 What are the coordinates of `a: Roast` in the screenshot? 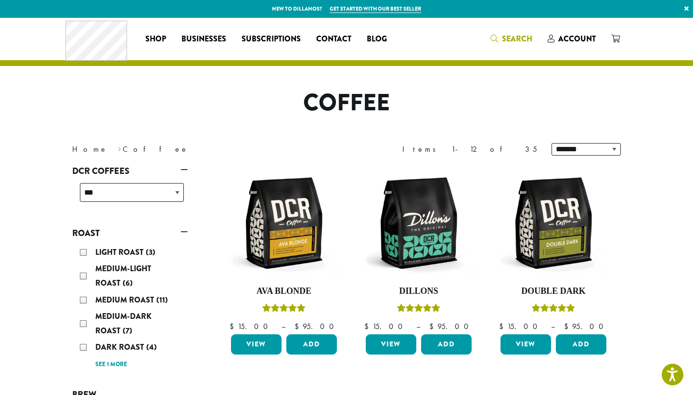 It's located at (130, 233).